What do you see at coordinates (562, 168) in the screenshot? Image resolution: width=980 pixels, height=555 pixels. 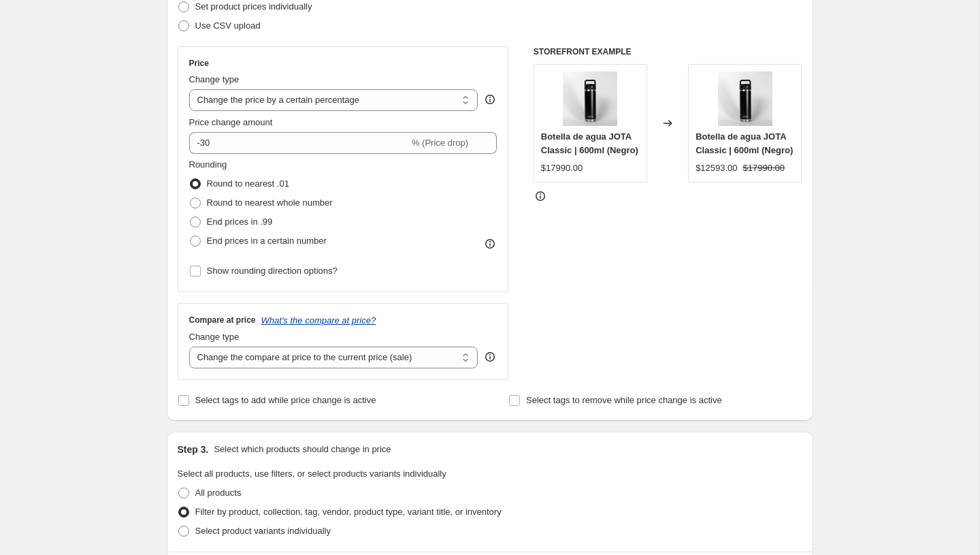 I see `div: $17990.00` at bounding box center [562, 168].